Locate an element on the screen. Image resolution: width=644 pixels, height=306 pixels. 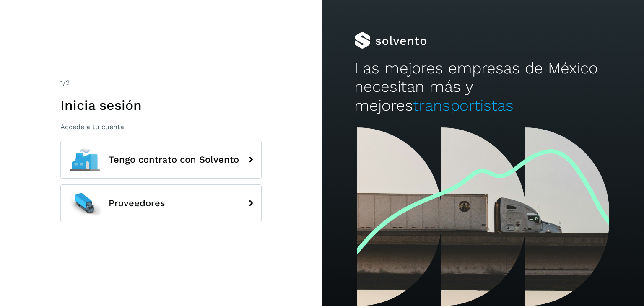
span: Proveedores is located at coordinates (137, 203).